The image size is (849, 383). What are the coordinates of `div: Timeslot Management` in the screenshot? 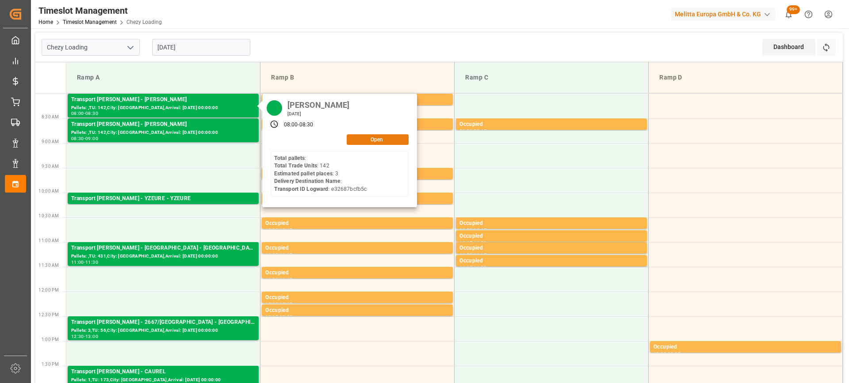 It's located at (100, 11).